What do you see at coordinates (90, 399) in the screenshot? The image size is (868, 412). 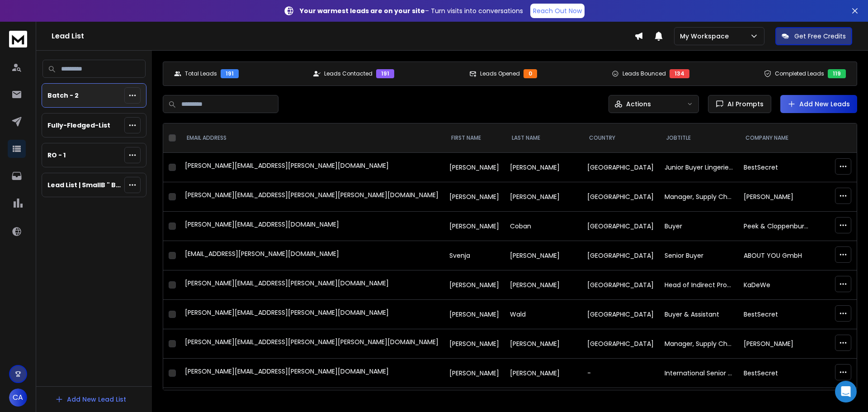 I see `button: Add New Lead List` at bounding box center [90, 399].